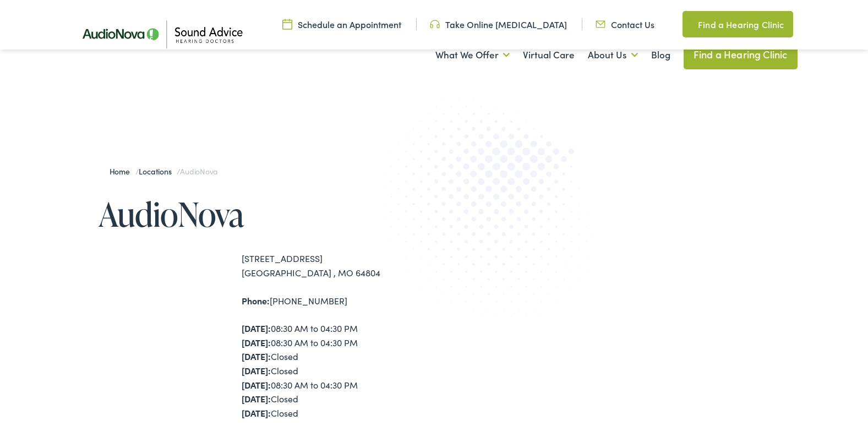 This screenshot has height=426, width=868. Describe the element at coordinates (472, 55) in the screenshot. I see `a: What We Offer` at that location.